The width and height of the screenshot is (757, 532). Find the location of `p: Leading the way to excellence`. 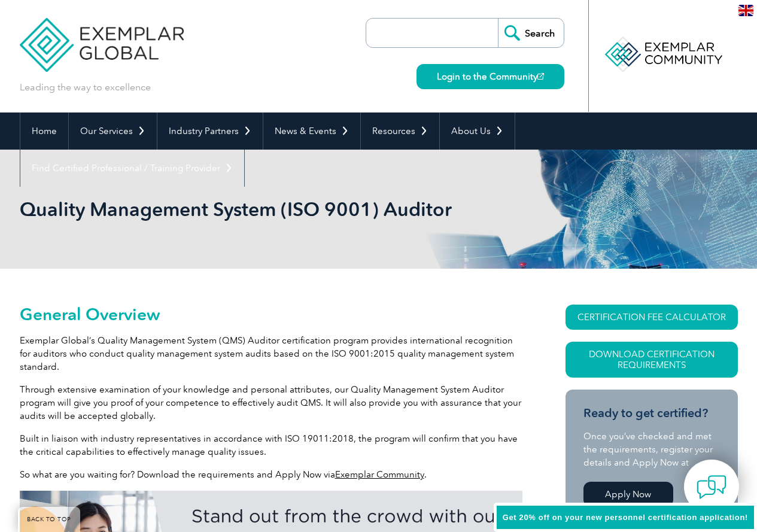

p: Leading the way to excellence is located at coordinates (85, 87).